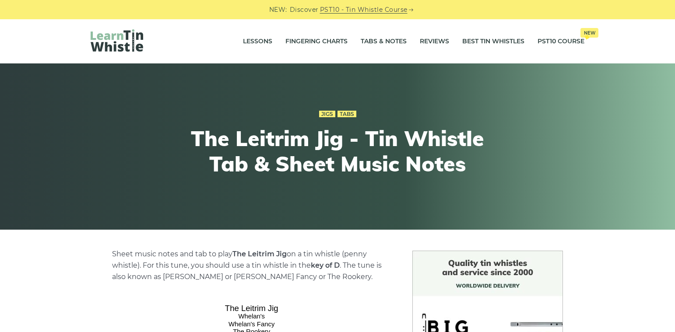 The image size is (675, 332). What do you see at coordinates (325, 265) in the screenshot?
I see `strong: key of D` at bounding box center [325, 265].